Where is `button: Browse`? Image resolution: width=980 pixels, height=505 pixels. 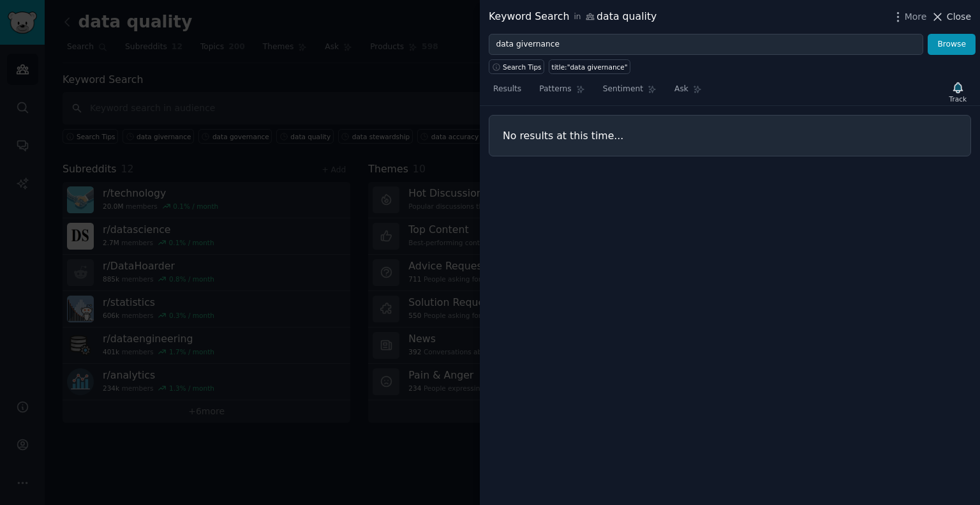 button: Browse is located at coordinates (951, 45).